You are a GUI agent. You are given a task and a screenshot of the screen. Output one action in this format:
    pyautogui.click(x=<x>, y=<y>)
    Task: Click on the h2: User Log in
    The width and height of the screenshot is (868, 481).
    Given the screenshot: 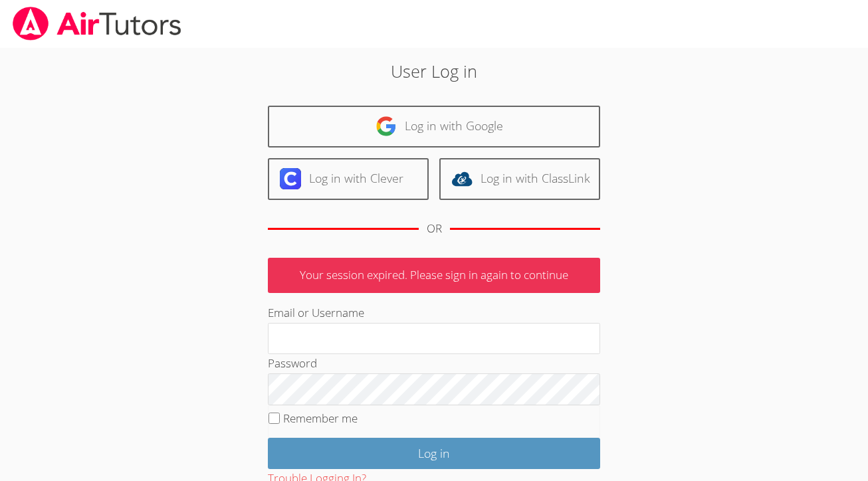 What is the action you would take?
    pyautogui.click(x=433, y=71)
    